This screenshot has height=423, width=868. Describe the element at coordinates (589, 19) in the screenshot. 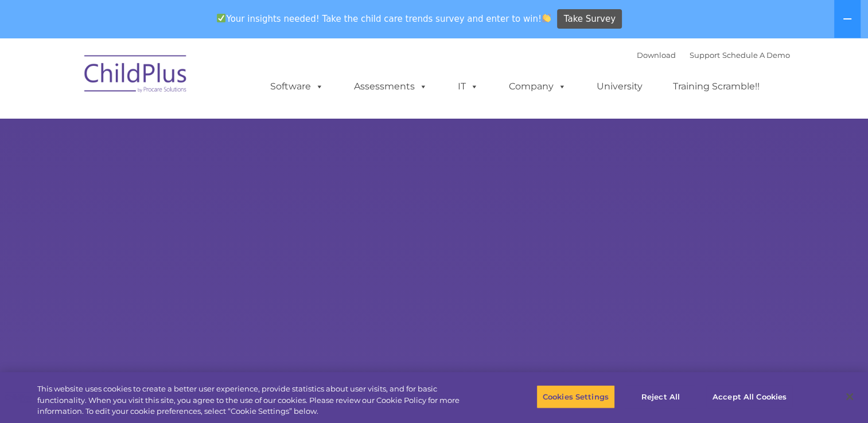

I see `a: Take Survey` at that location.